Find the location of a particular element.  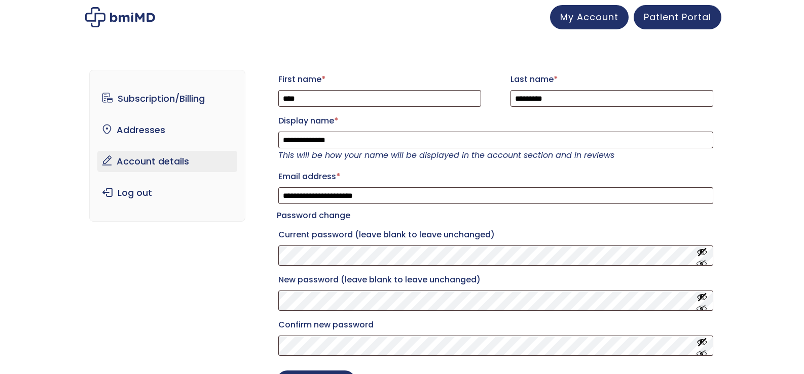

label: First name is located at coordinates (380, 80).